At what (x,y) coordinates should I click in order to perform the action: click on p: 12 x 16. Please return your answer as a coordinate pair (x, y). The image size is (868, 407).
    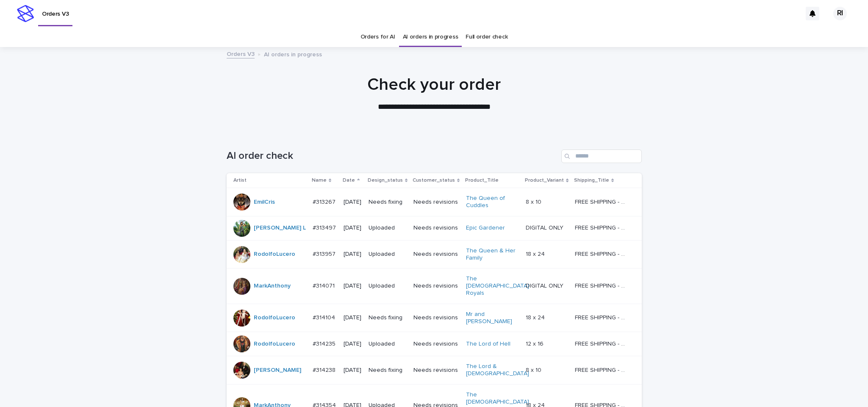
    Looking at the image, I should click on (536, 343).